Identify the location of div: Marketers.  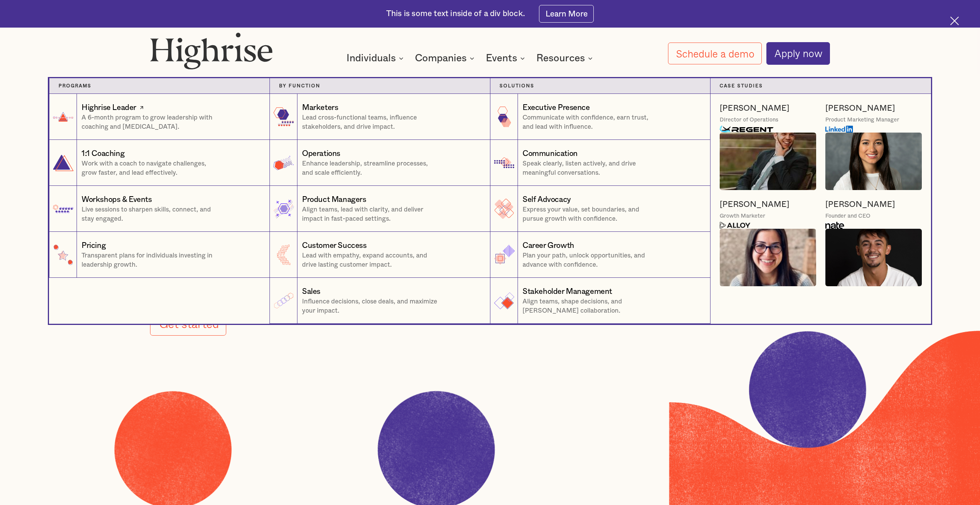
(320, 108).